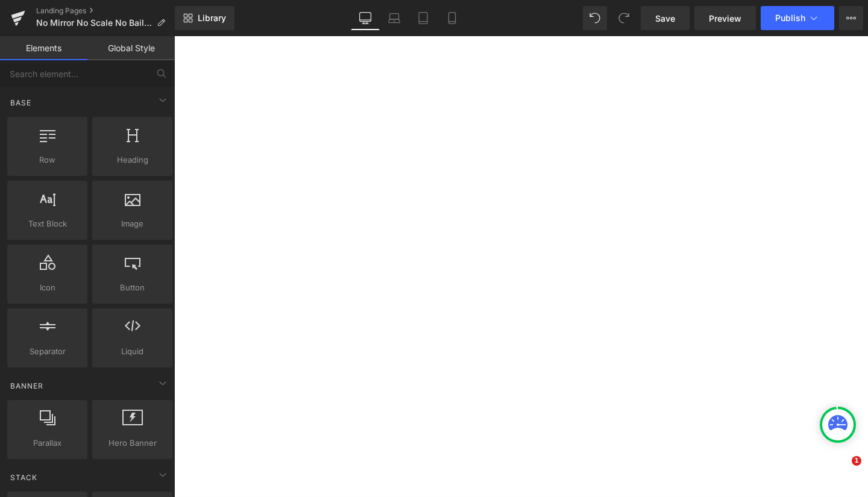 This screenshot has height=497, width=868. Describe the element at coordinates (47, 288) in the screenshot. I see `span: Icon` at that location.